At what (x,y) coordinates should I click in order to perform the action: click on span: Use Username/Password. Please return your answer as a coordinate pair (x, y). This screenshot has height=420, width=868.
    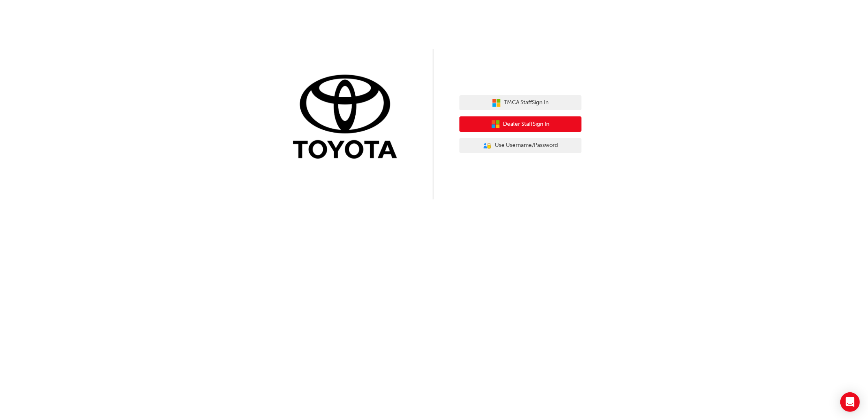
    Looking at the image, I should click on (526, 145).